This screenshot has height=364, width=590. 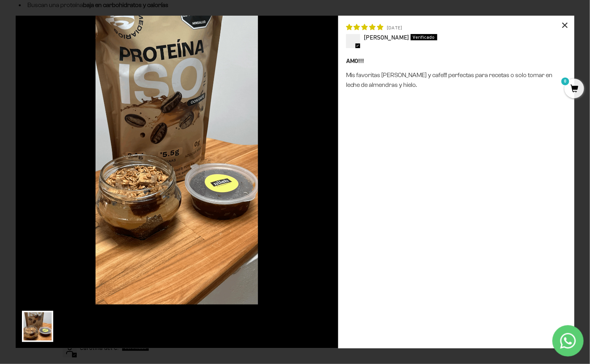 I want to click on div: AMO!!!, so click(x=456, y=61).